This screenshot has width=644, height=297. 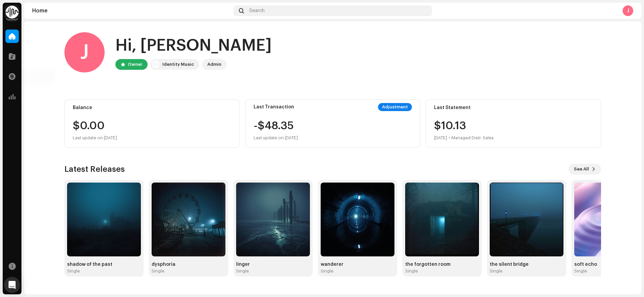 I want to click on div: dysphoria, so click(x=189, y=265).